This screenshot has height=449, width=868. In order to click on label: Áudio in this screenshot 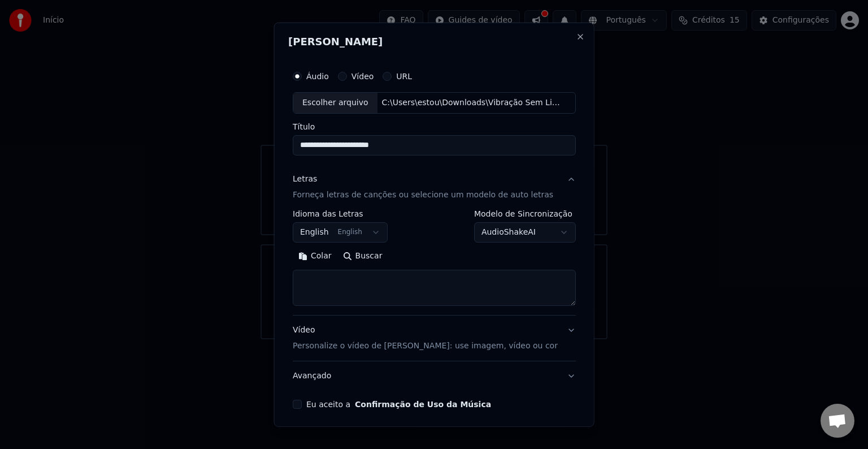, I will do `click(318, 76)`.